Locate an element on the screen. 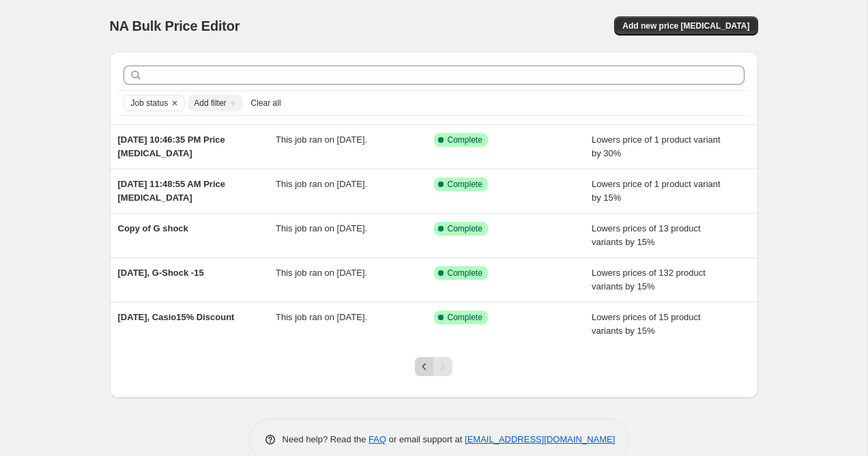 The image size is (868, 456). span: Lowers prices of 15 product variants by 15% is located at coordinates (646, 323).